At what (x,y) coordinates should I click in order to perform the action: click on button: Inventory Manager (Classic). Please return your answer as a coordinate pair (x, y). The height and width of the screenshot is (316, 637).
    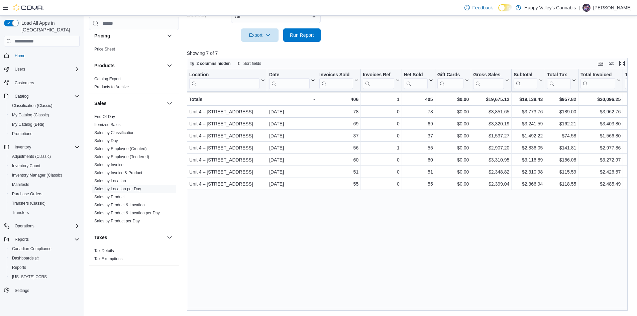
    Looking at the image, I should click on (44, 175).